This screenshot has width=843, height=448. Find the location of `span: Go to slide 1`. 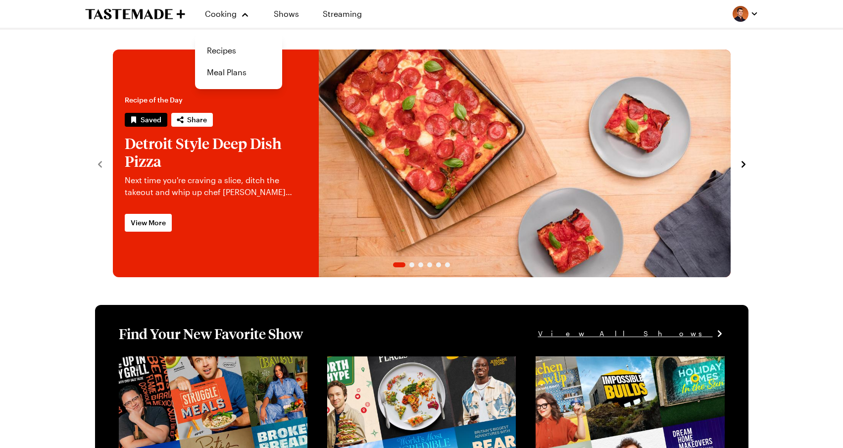

span: Go to slide 1 is located at coordinates (399, 265).